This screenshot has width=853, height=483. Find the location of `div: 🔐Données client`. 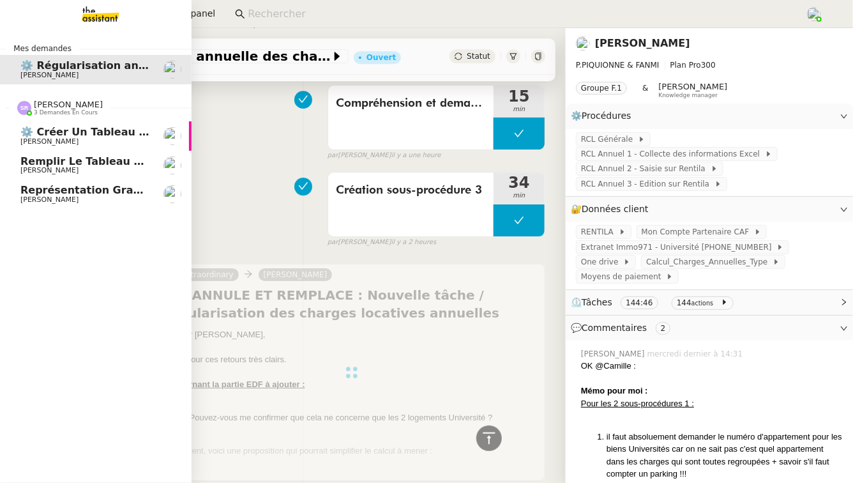

div: 🔐Données client is located at coordinates (709, 209).